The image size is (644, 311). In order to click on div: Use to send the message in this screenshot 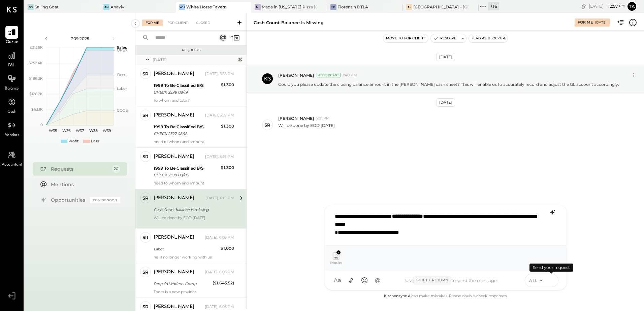, I will do `click(451, 280)`.